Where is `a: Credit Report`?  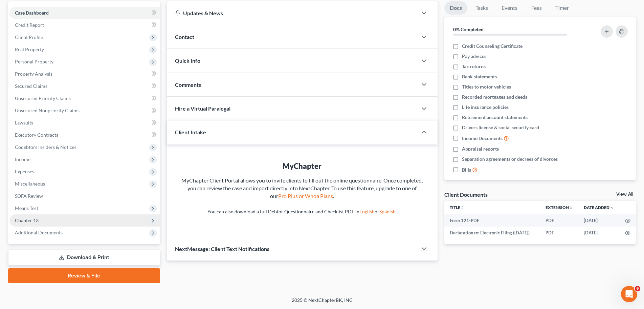 a: Credit Report is located at coordinates (85, 25).